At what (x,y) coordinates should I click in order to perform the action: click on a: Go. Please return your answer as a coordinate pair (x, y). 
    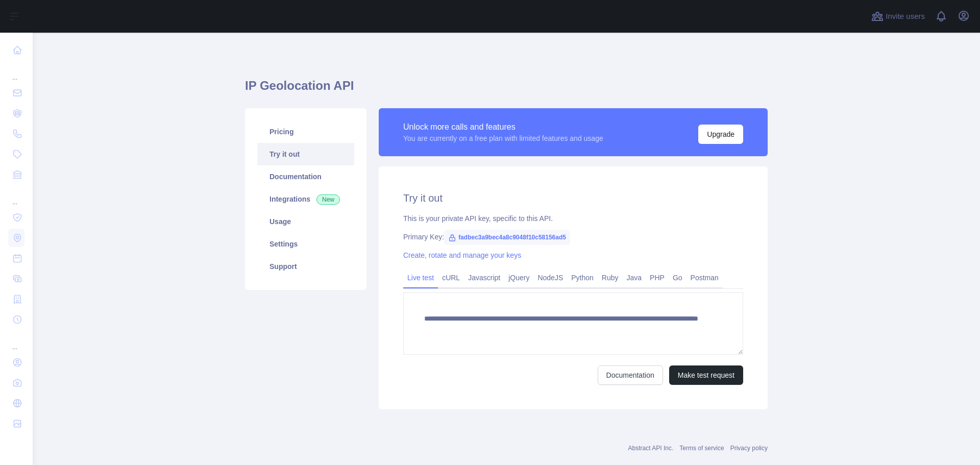
    Looking at the image, I should click on (677, 278).